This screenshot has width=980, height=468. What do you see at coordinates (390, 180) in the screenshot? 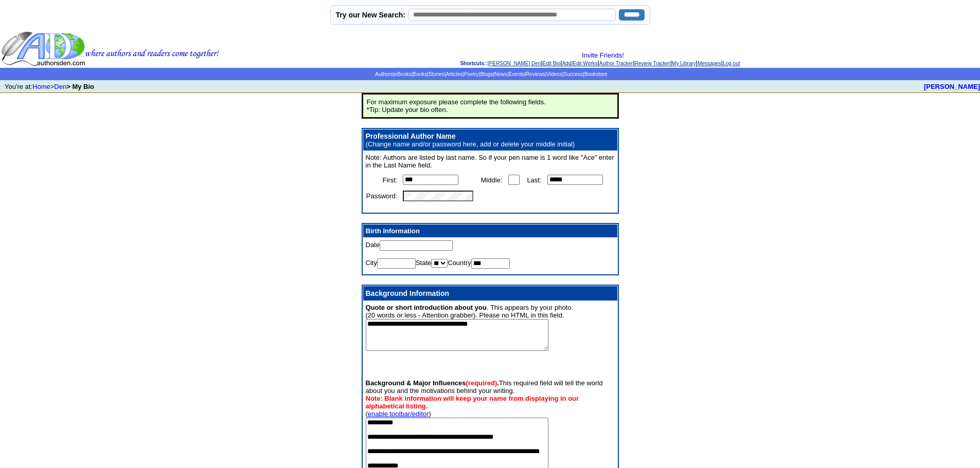
I see `font: First:` at bounding box center [390, 180].